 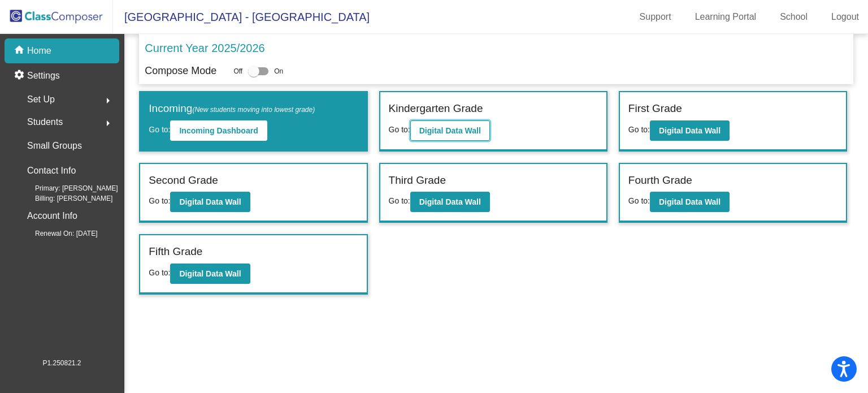 What do you see at coordinates (845, 17) in the screenshot?
I see `a: Logout` at bounding box center [845, 17].